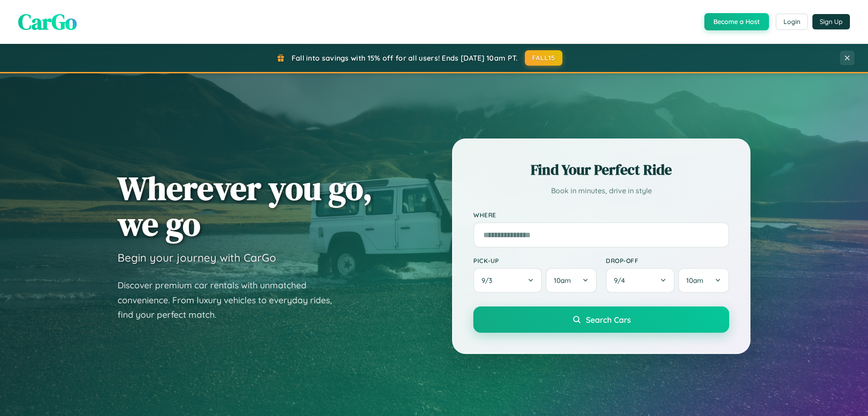  Describe the element at coordinates (608, 319) in the screenshot. I see `span: Search Cars` at that location.